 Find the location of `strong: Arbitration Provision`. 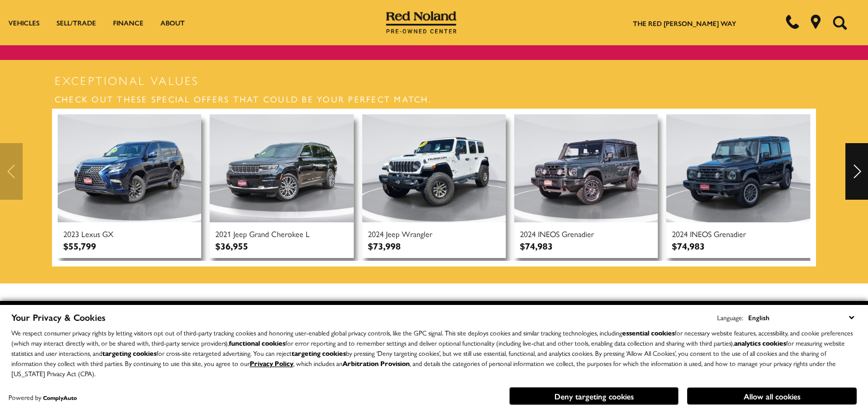

strong: Arbitration Provision is located at coordinates (376, 363).